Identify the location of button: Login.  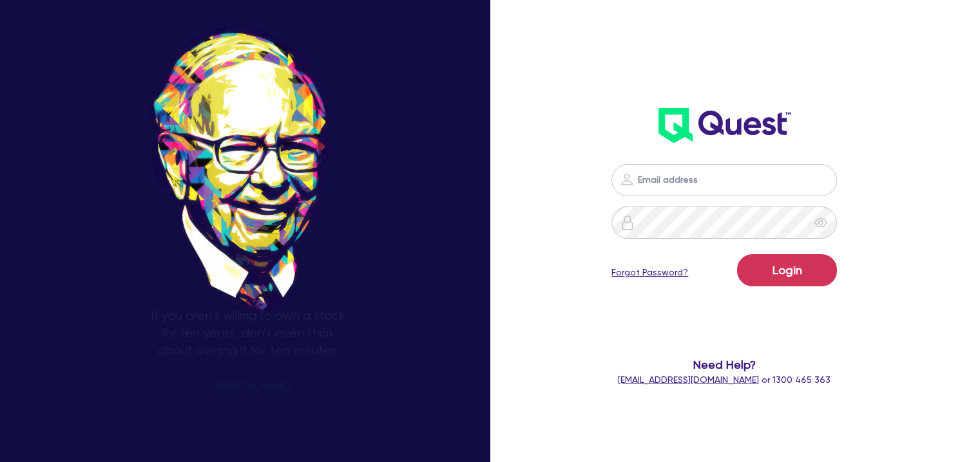
(787, 270).